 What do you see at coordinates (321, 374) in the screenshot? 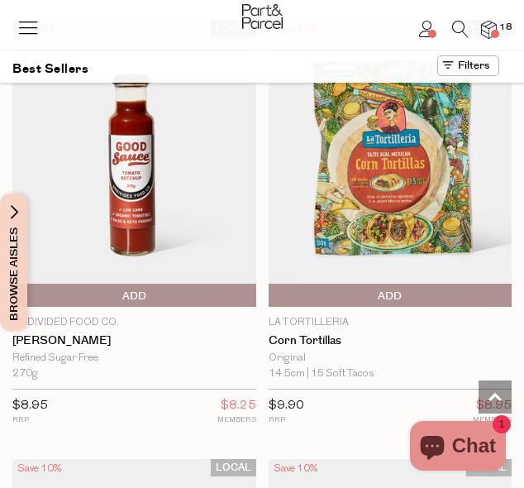
I see `span: 14.5cm | 15 Soft Tacos` at bounding box center [321, 374].